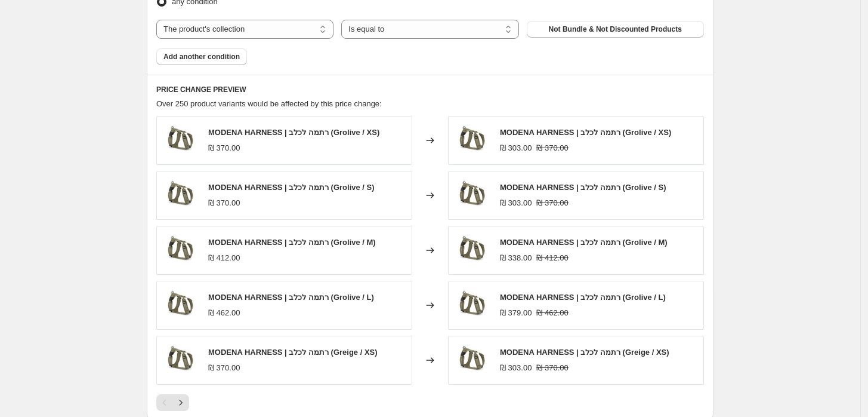 The height and width of the screenshot is (417, 868). Describe the element at coordinates (552, 312) in the screenshot. I see `strike: ₪ 462.00` at that location.